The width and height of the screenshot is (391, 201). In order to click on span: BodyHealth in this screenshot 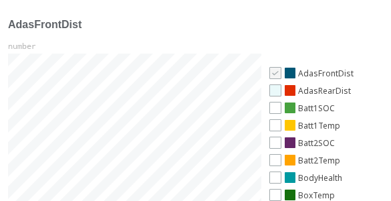, I will do `click(320, 177)`.